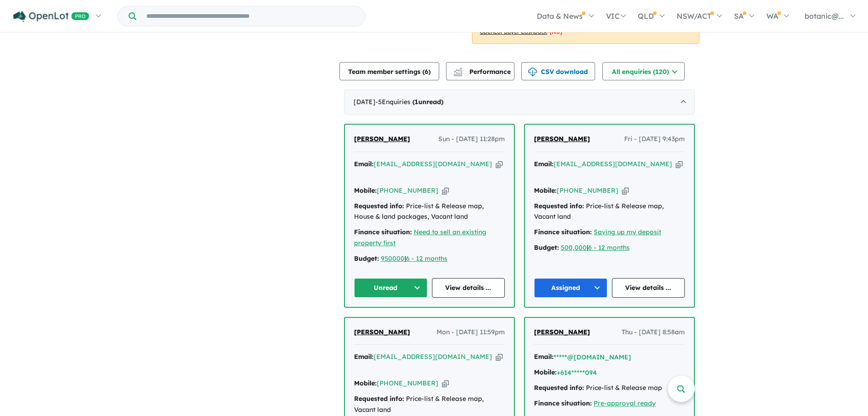  I want to click on span: [No], so click(556, 32).